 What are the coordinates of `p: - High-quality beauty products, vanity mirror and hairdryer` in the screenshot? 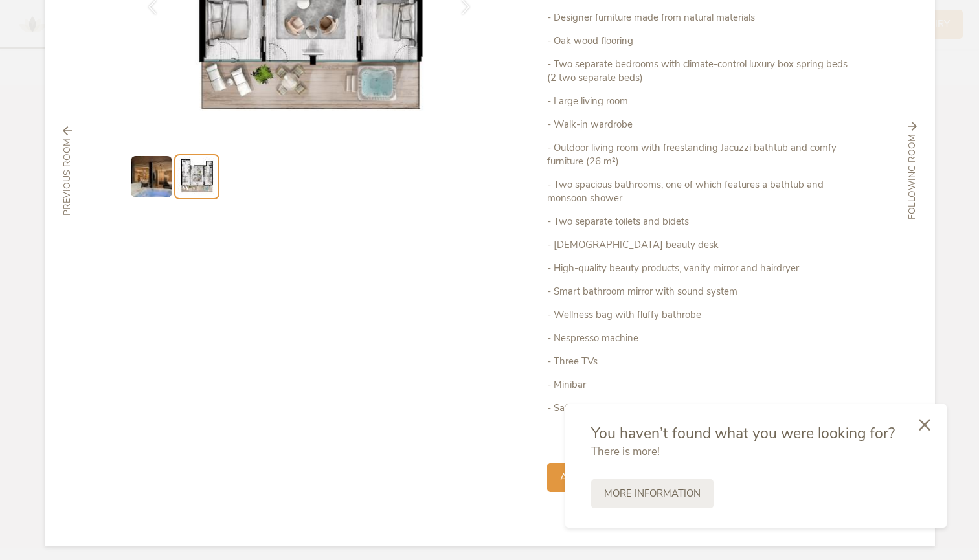 It's located at (698, 268).